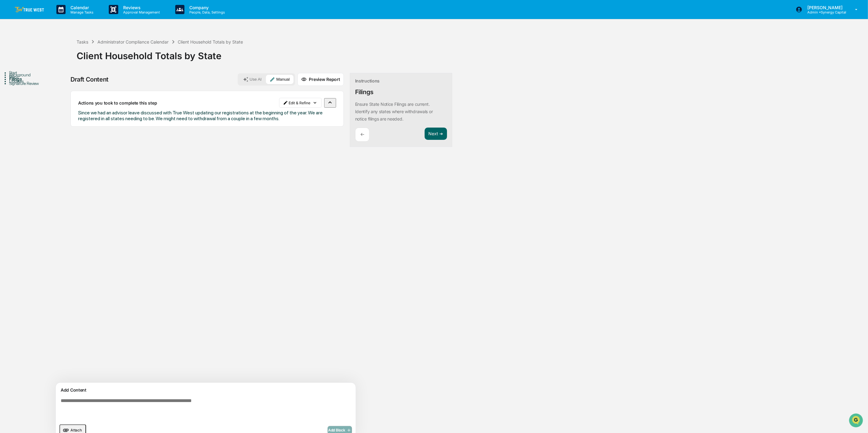 The width and height of the screenshot is (868, 433). What do you see at coordinates (206, 7) in the screenshot?
I see `p: Company` at bounding box center [206, 7].